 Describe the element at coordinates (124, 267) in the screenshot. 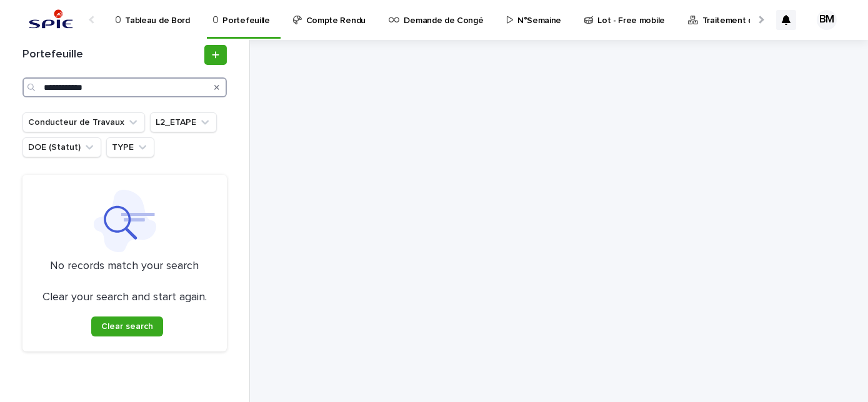

I see `p: No records match your search` at that location.